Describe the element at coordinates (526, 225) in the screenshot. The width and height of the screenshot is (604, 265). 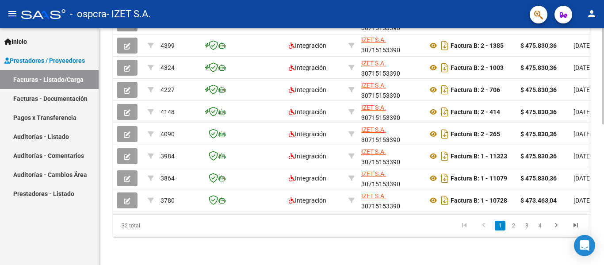
I see `li: page 3` at that location.